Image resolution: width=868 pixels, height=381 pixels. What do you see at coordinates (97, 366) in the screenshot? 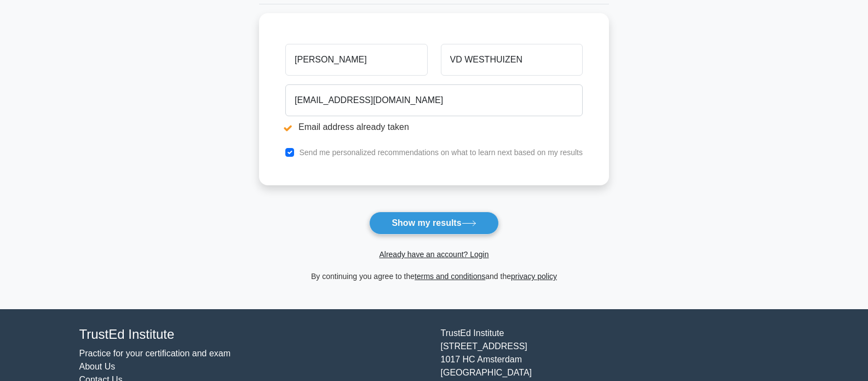
I see `a: About Us` at bounding box center [97, 366].